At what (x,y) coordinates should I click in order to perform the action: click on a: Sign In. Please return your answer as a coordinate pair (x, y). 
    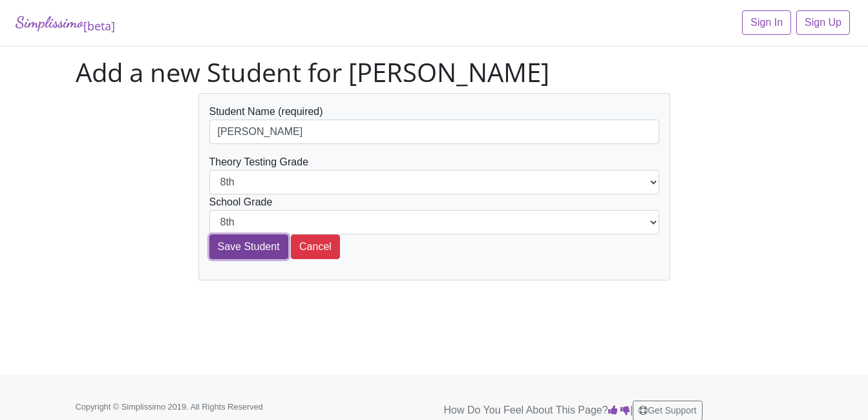
    Looking at the image, I should click on (766, 23).